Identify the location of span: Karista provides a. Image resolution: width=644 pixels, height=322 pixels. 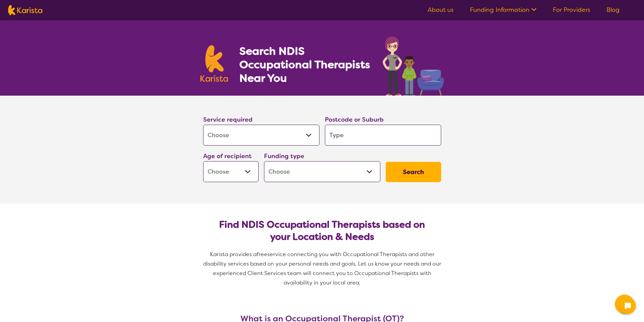
(234, 255).